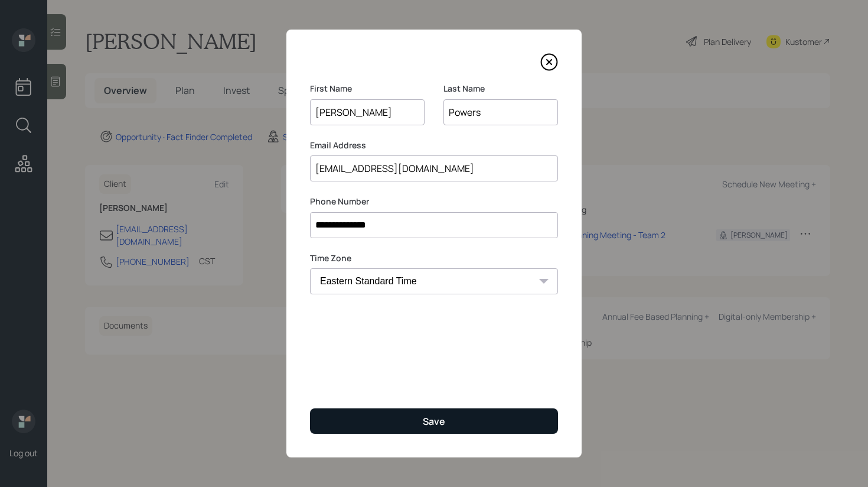  Describe the element at coordinates (434, 145) in the screenshot. I see `label: Email Address` at that location.